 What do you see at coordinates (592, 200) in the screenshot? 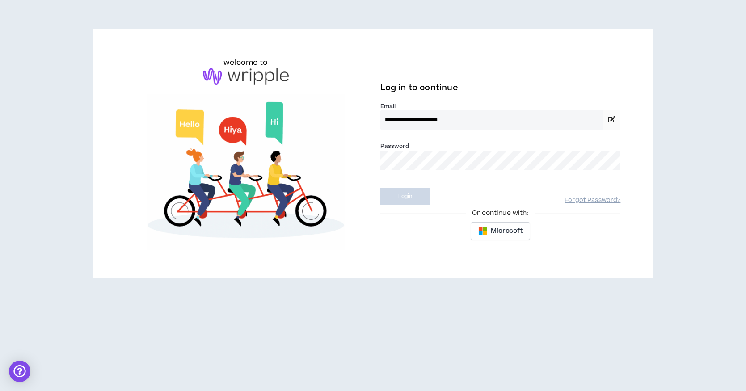
I see `a: Forgot Password?` at bounding box center [592, 200].